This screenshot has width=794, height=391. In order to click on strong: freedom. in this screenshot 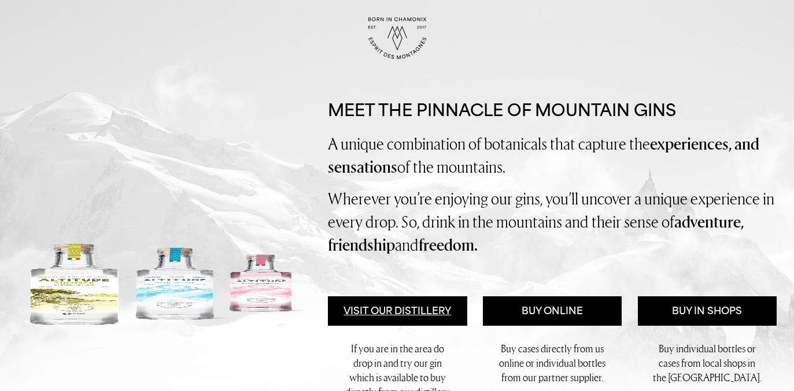, I will do `click(448, 245)`.